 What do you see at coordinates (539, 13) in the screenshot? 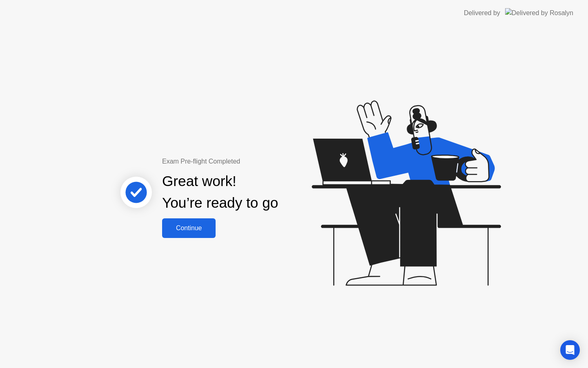
I see `img: Delivered by Rosalyn` at bounding box center [539, 13].